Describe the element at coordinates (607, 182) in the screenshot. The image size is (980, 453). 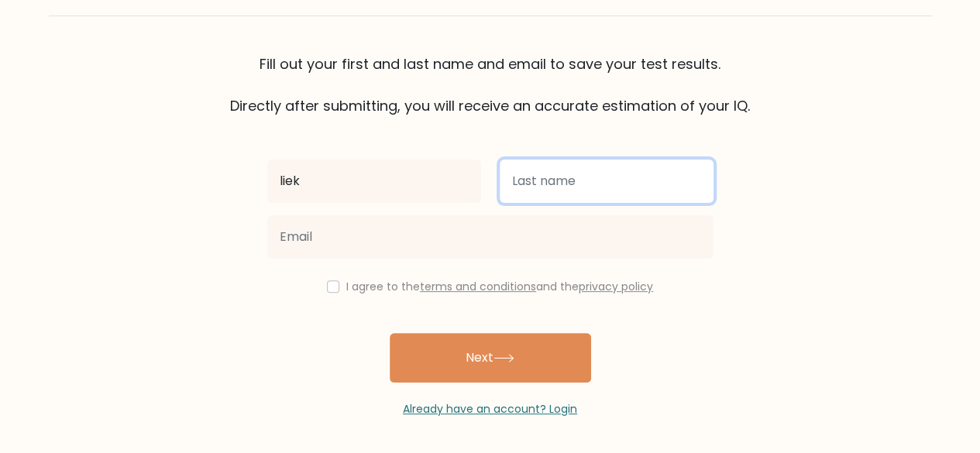
I see `input: Last name` at that location.